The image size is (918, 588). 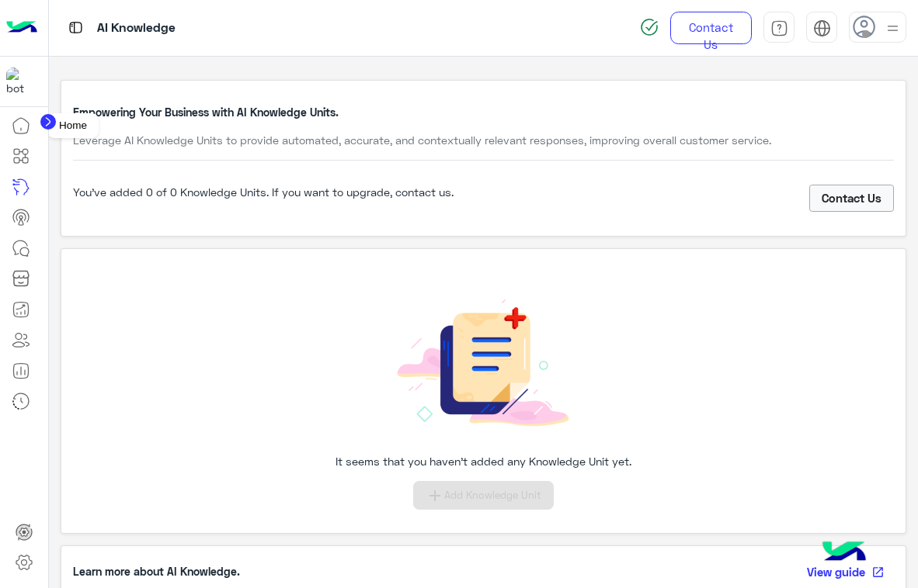 I want to click on p: Learn more about AI Knowledge., so click(x=156, y=571).